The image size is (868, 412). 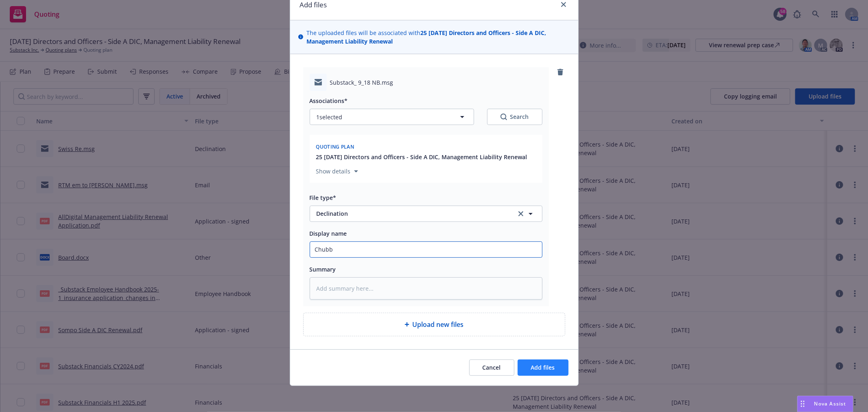 What do you see at coordinates (543, 367) in the screenshot?
I see `button: Add files` at bounding box center [543, 367].